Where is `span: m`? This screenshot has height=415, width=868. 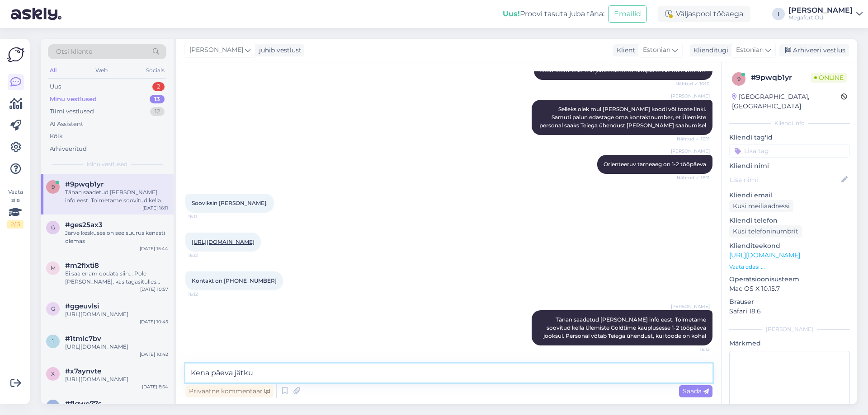
span: m is located at coordinates (53, 268).